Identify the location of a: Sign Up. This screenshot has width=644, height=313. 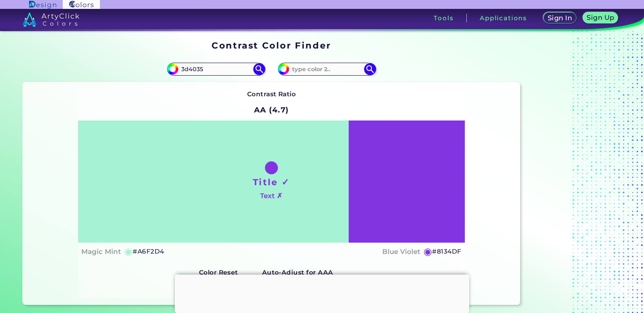
(600, 18).